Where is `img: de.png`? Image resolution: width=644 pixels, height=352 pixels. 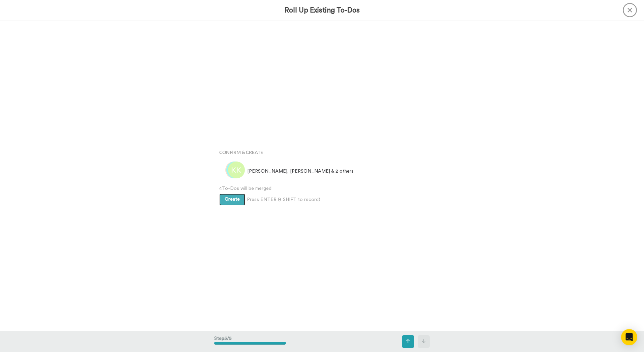
img: de.png is located at coordinates (235, 170).